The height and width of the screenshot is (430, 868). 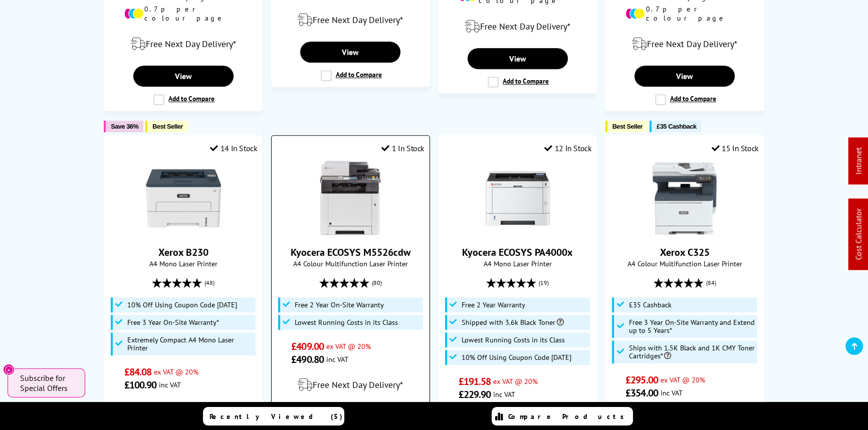 What do you see at coordinates (403, 148) in the screenshot?
I see `div: 1 In Stock` at bounding box center [403, 148].